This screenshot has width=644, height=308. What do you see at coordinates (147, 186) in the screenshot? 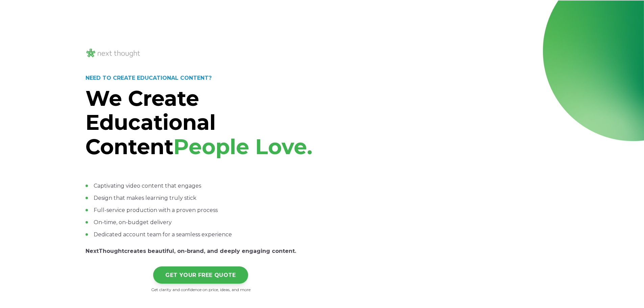
I see `span: Captivating video content that engages` at bounding box center [147, 186].